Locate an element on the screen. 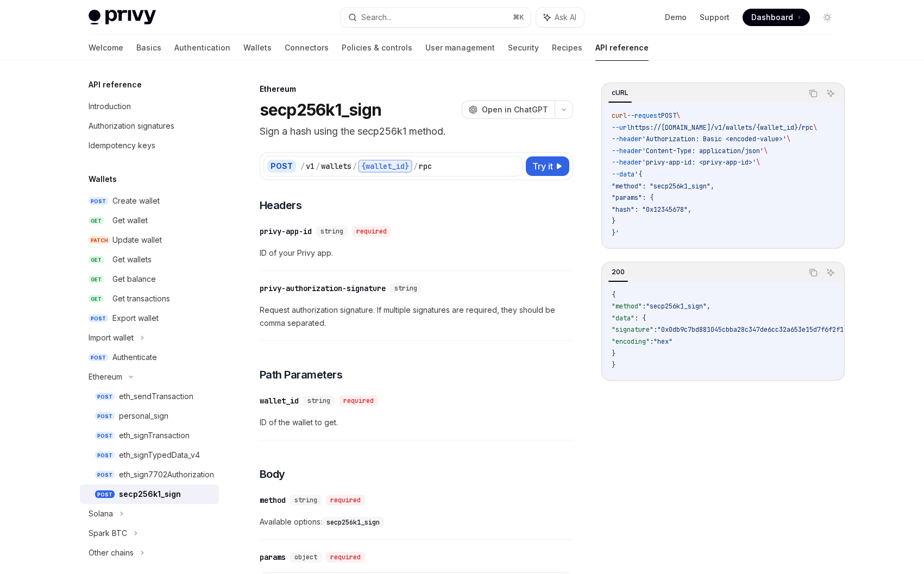 This screenshot has width=924, height=574. span: 'privy-app-id: <privy-app-id>' is located at coordinates (699, 163).